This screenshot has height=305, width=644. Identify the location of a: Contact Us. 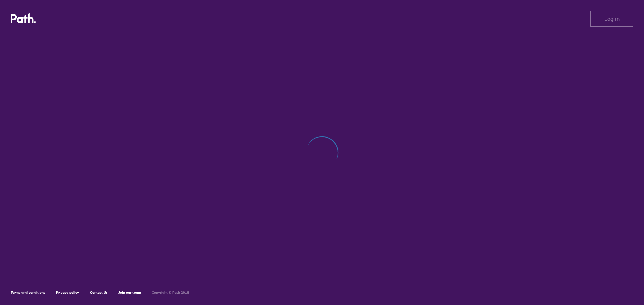
(99, 292).